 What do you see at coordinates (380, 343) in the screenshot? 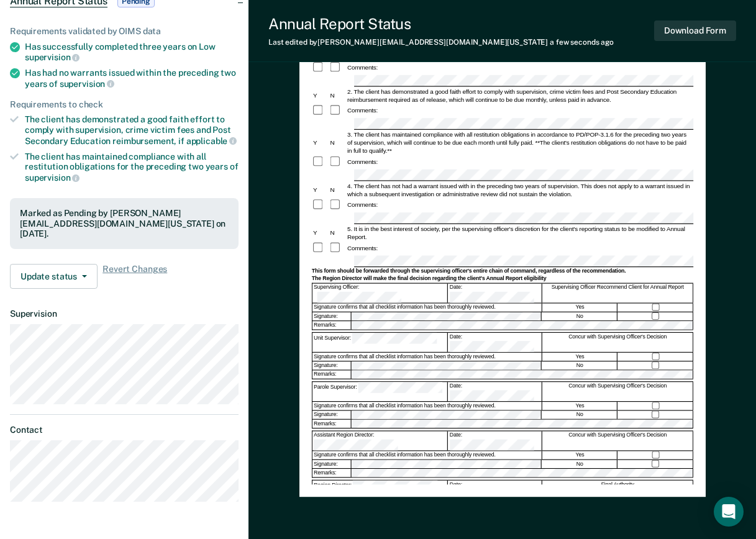
I see `div: Unit Supervisor:` at bounding box center [380, 343].